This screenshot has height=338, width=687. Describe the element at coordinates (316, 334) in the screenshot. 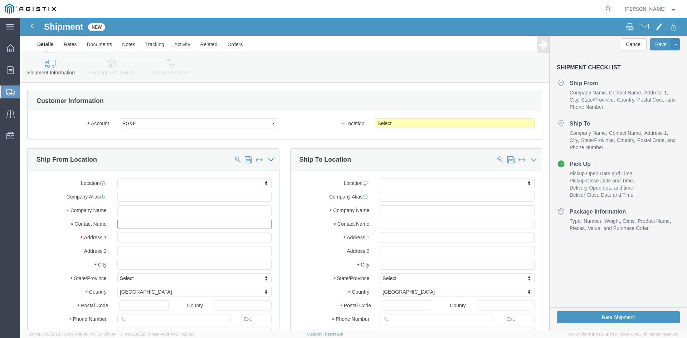

I see `a: Support` at that location.